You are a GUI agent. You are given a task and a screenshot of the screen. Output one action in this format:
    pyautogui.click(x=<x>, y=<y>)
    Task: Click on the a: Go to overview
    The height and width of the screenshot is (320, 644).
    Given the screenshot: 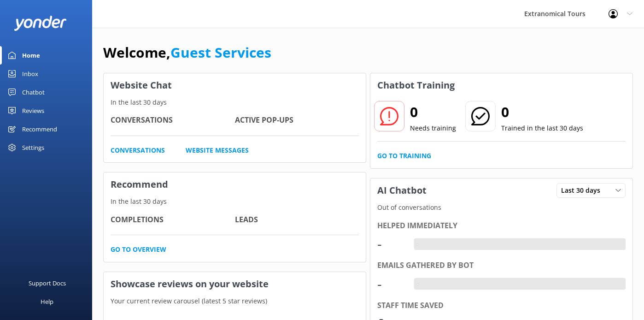 What is the action you would take?
    pyautogui.click(x=138, y=250)
    